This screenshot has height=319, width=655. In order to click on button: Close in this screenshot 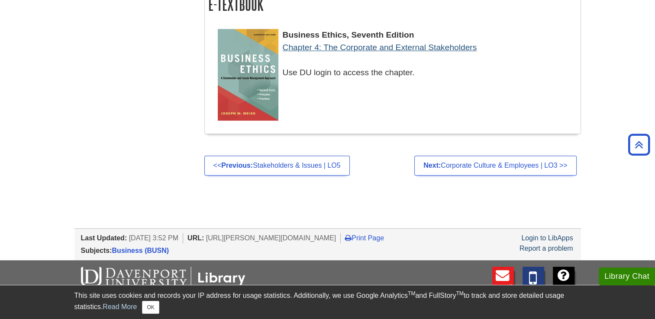, I will do `click(150, 308)`.